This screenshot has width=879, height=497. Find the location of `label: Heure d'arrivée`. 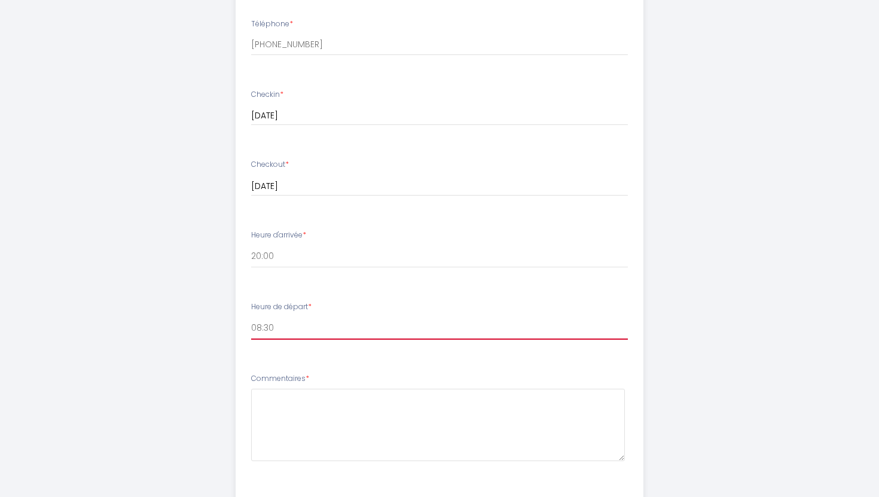

label: Heure d'arrivée is located at coordinates (279, 235).